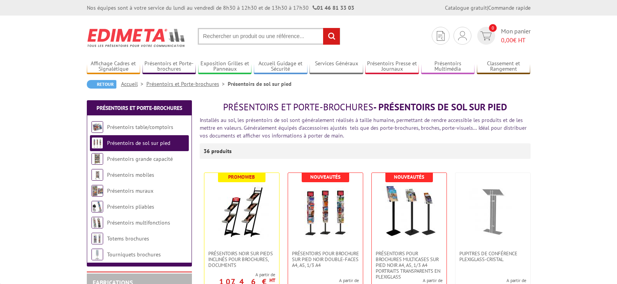 This screenshot has width=617, height=284. I want to click on span: 0,00, so click(506, 40).